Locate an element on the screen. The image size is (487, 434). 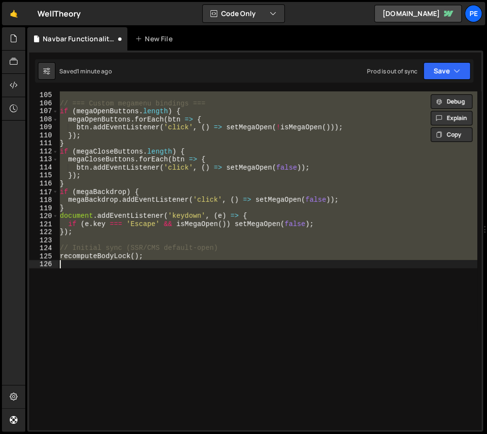
div: 124 is located at coordinates (44, 248).